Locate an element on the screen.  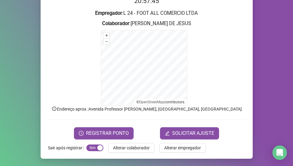
span: Alterar colaborador is located at coordinates (131, 148).